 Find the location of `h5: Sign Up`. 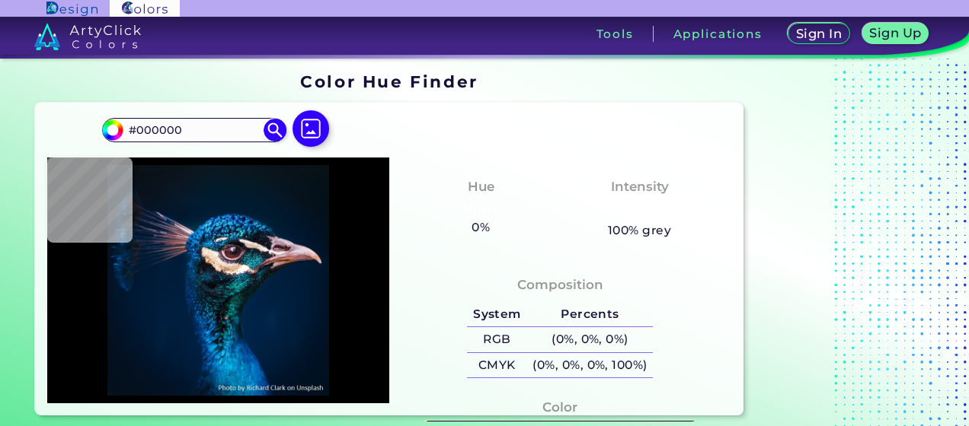

h5: Sign Up is located at coordinates (895, 33).